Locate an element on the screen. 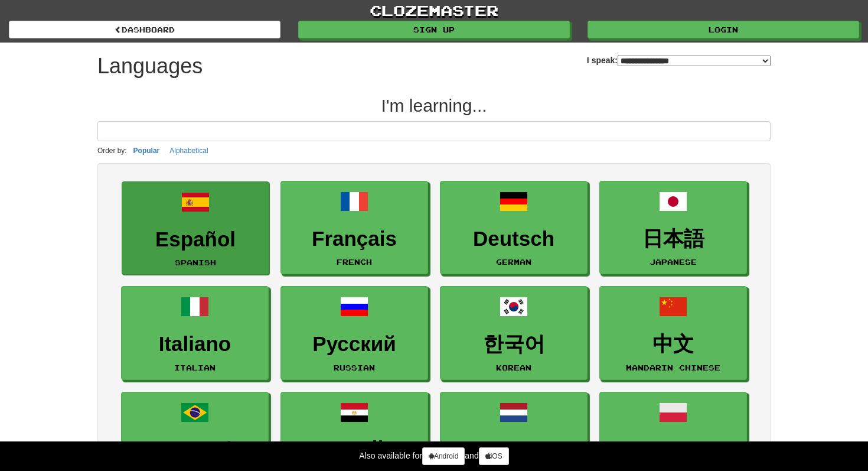  select: I speak: is located at coordinates (694, 61).